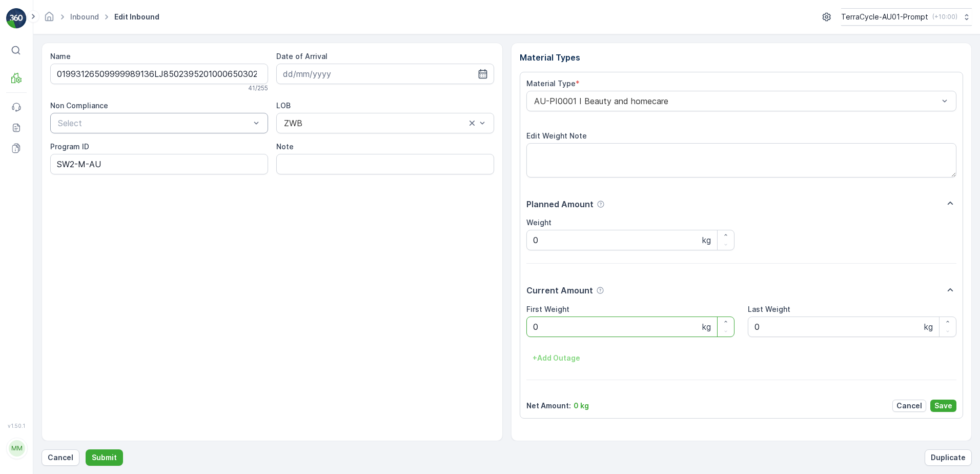 The width and height of the screenshot is (980, 474). I want to click on p: Current Amount, so click(560, 290).